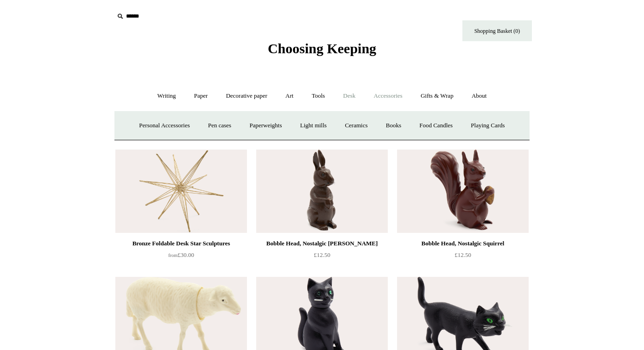 The image size is (644, 350). I want to click on a: Tools, so click(318, 96).